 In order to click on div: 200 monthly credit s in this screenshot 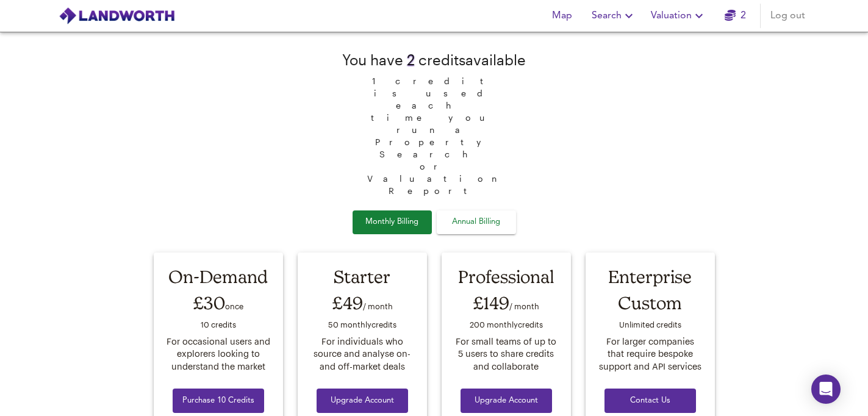, I will do `click(506, 325)`.